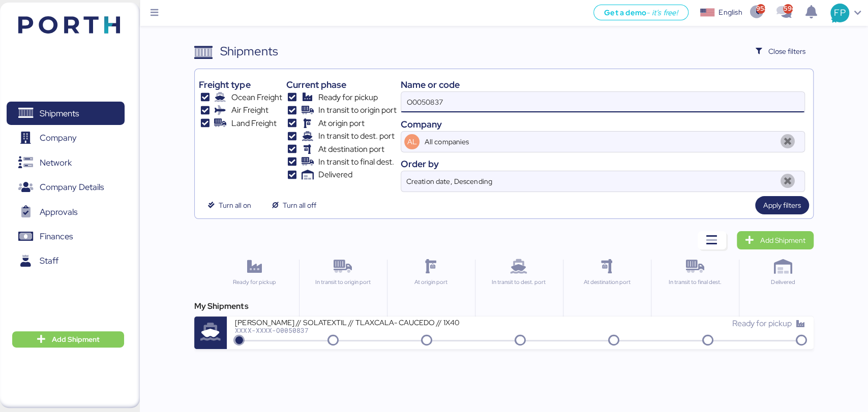  Describe the element at coordinates (293, 205) in the screenshot. I see `button: Turn all off` at that location.